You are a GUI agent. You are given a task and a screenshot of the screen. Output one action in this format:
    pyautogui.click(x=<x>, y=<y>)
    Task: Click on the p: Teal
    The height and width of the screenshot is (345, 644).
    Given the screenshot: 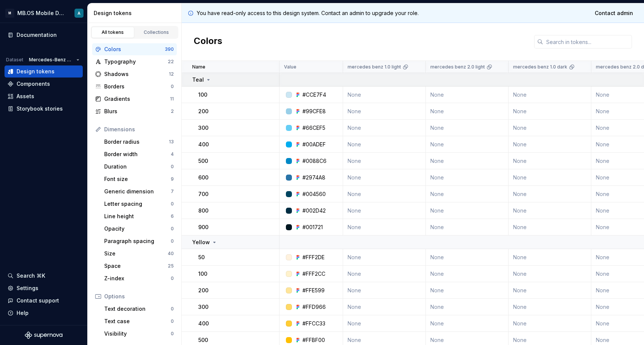 What is the action you would take?
    pyautogui.click(x=198, y=80)
    